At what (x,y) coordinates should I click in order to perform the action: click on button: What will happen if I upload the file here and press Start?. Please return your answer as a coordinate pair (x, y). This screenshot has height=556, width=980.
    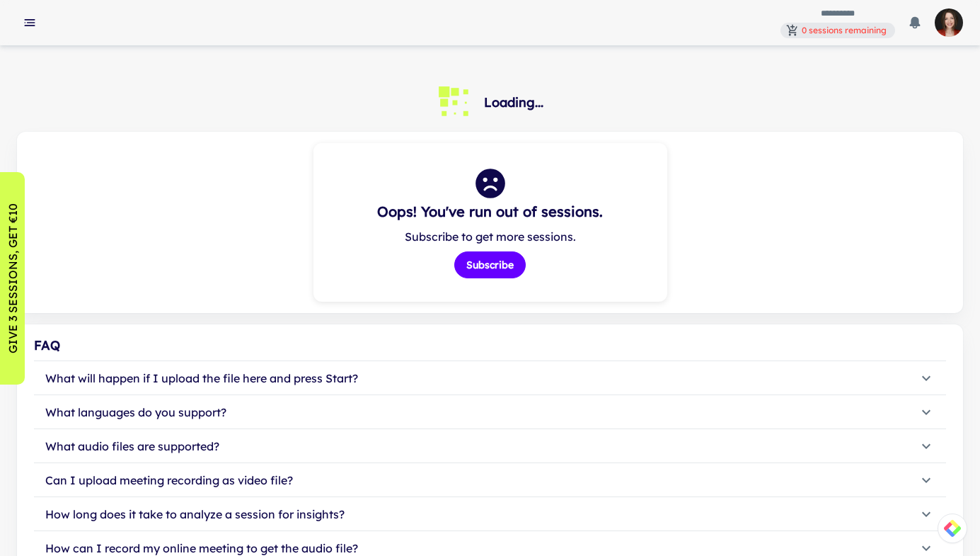
    Looking at the image, I should click on (490, 378).